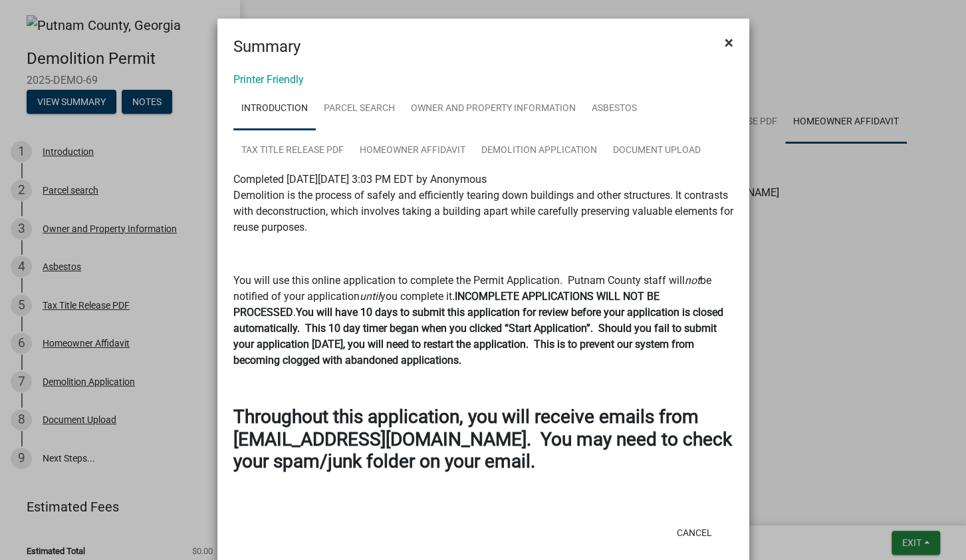 The width and height of the screenshot is (966, 560). I want to click on a: Owner and Property Information, so click(493, 109).